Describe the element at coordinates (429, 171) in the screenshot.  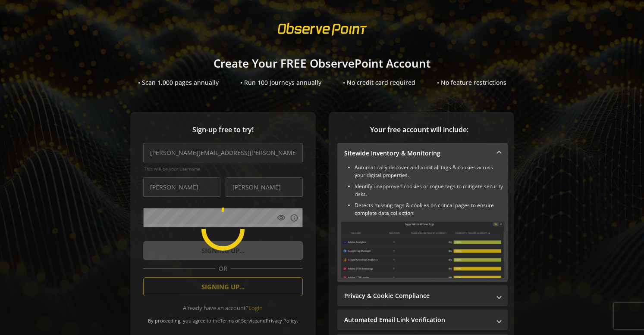
I see `li: Automatically discover and audit all tags & cookies across your digital properties.` at that location.